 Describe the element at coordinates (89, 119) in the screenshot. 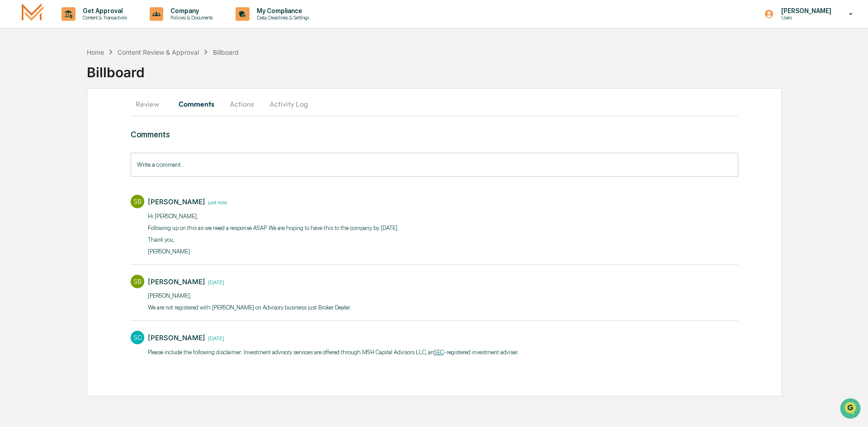

I see `a: 🗄️Attestations` at that location.